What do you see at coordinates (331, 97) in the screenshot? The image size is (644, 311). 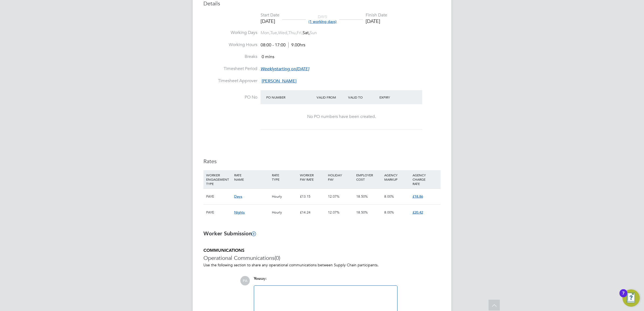 I see `div: Valid From` at bounding box center [331, 97].